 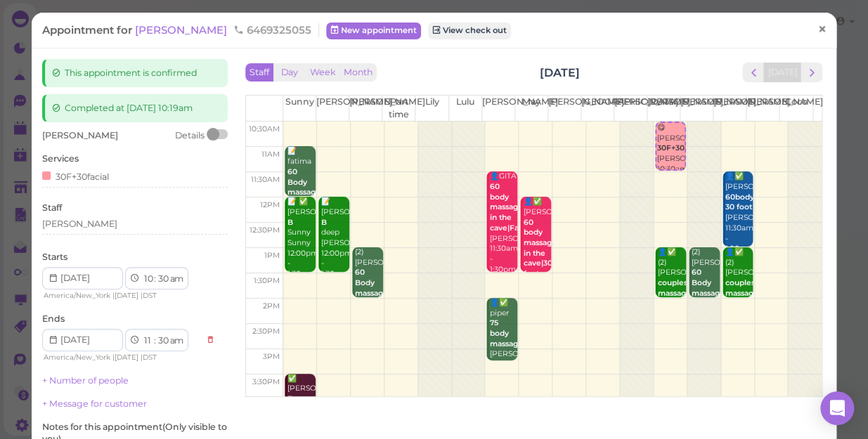 What do you see at coordinates (374, 31) in the screenshot?
I see `a: New appointment` at bounding box center [374, 31].